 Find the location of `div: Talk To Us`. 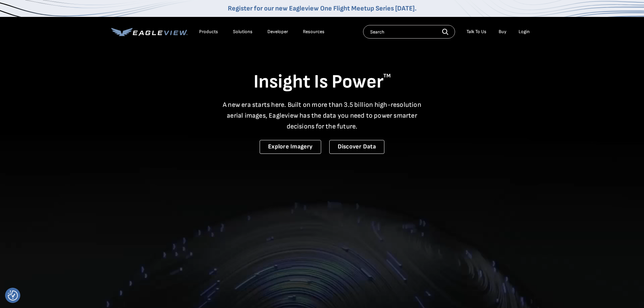

div: Talk To Us is located at coordinates (476, 32).